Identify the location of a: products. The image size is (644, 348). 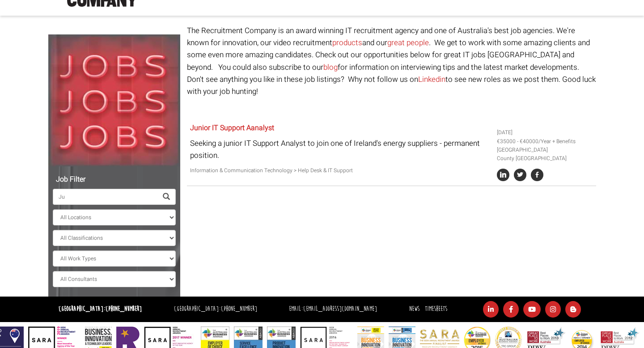
(347, 42).